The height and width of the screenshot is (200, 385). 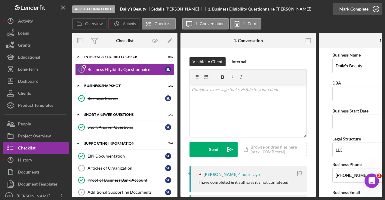 I want to click on div: Educational, so click(x=29, y=58).